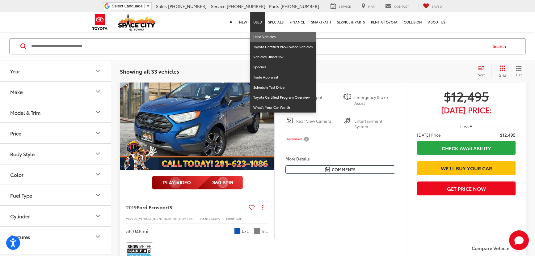 Image resolution: width=535 pixels, height=256 pixels. What do you see at coordinates (204, 218) in the screenshot?
I see `span: Stock:` at bounding box center [204, 218].